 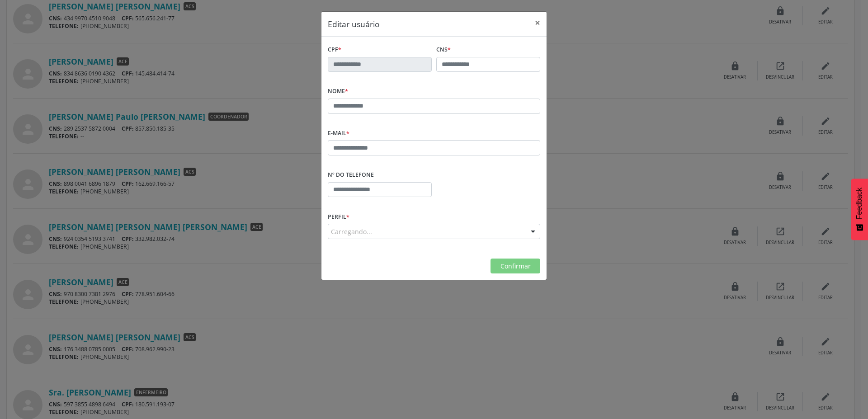 I want to click on label: CNS, so click(x=444, y=50).